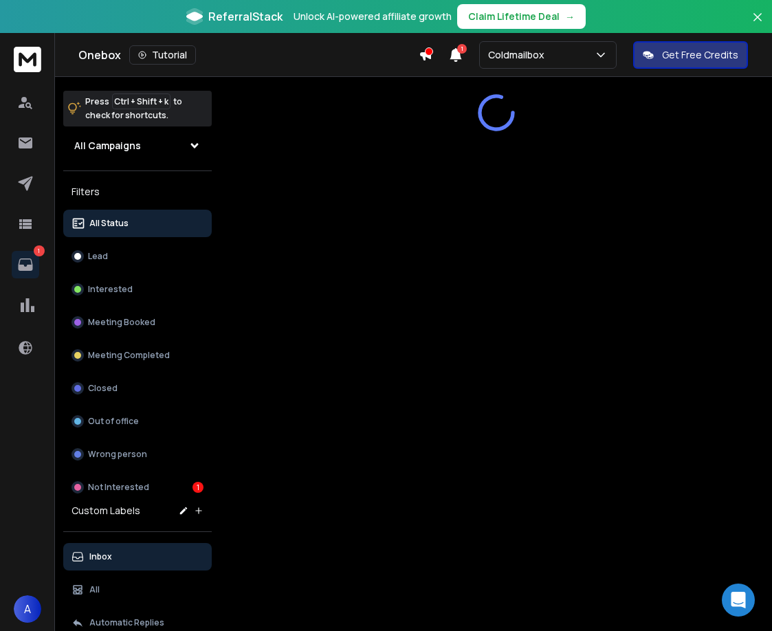  Describe the element at coordinates (107, 146) in the screenshot. I see `h1: All Campaigns` at that location.